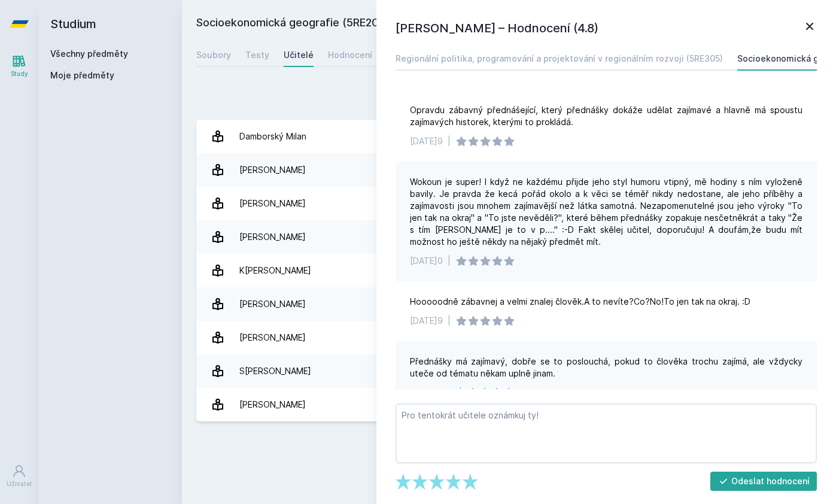 The image size is (836, 504). What do you see at coordinates (580, 302) in the screenshot?
I see `div: Hooooodně zábavnej a velmi znalej člověk.A to nevíte?Co?No!To jen tak na okraj. :D` at bounding box center [580, 302].